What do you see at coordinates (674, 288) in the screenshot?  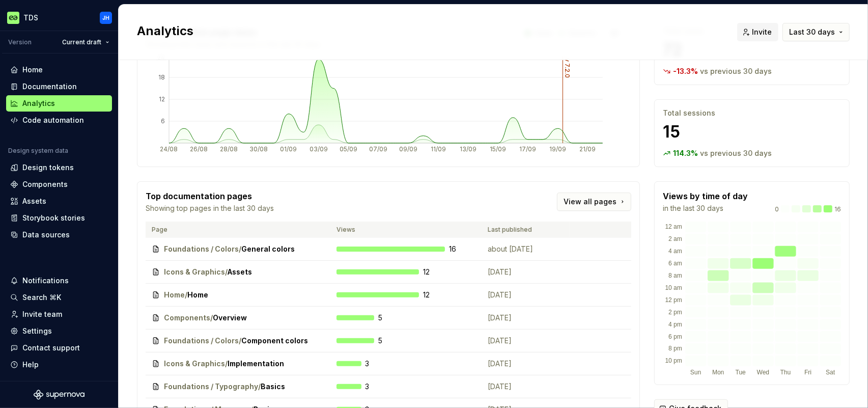 I see `text: 10 am` at bounding box center [674, 288].